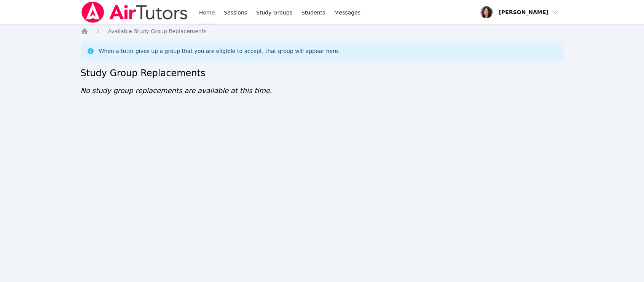  What do you see at coordinates (135, 12) in the screenshot?
I see `img: Air Tutors` at bounding box center [135, 12].